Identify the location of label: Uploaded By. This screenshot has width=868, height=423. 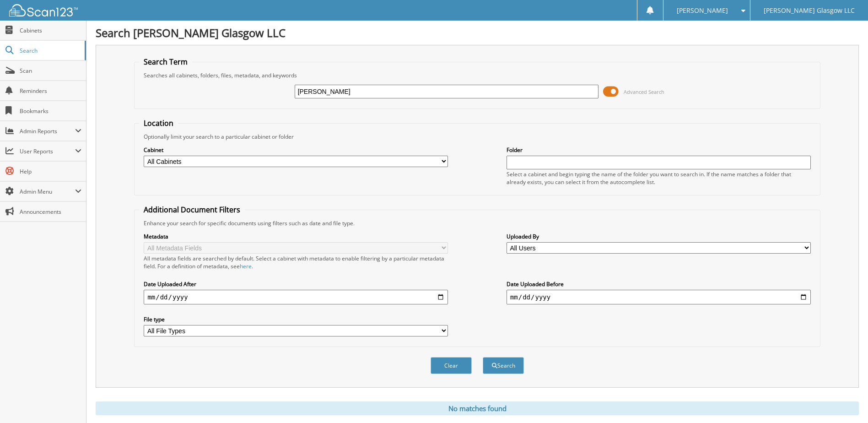
(659, 236).